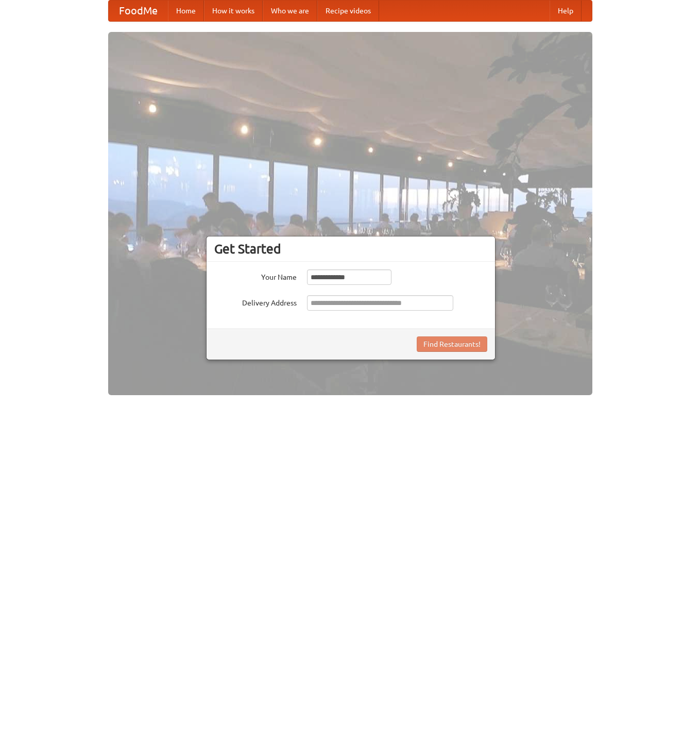  What do you see at coordinates (351, 249) in the screenshot?
I see `h3: Get Started` at bounding box center [351, 249].